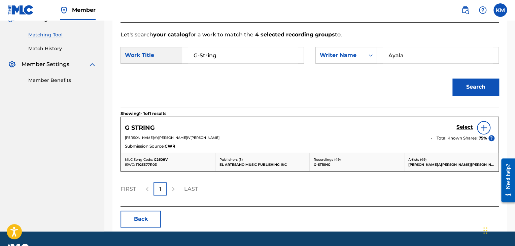  Describe the element at coordinates (483, 10) in the screenshot. I see `img: help` at that location.